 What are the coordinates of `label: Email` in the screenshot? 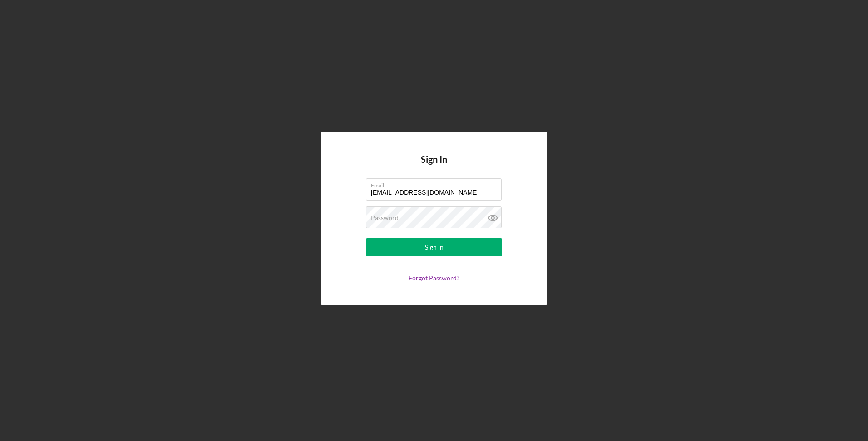 It's located at (436, 184).